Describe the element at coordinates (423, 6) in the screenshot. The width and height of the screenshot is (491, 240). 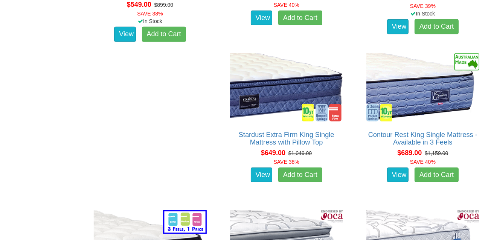
I see `font: SAVE 39%` at that location.